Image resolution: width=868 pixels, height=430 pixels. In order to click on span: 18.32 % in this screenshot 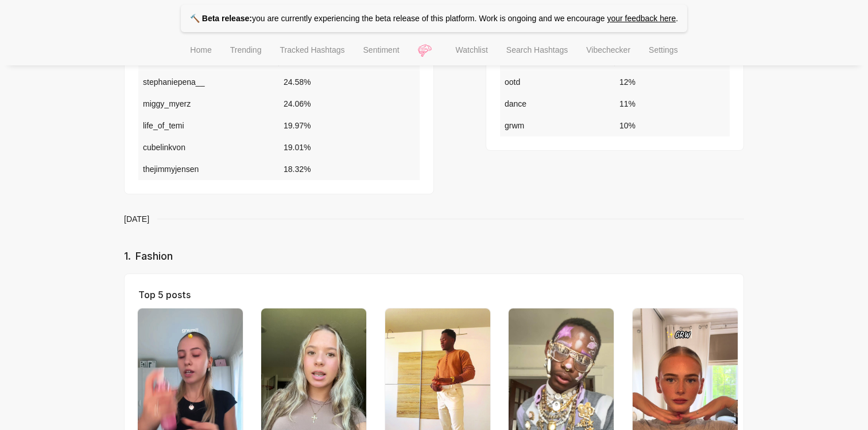, I will do `click(298, 169)`.